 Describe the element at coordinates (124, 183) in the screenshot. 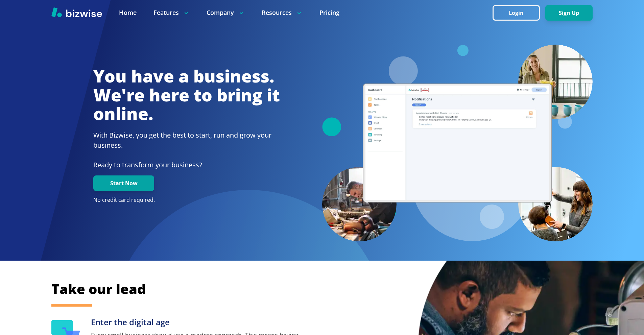

I see `button: Start Now` at that location.